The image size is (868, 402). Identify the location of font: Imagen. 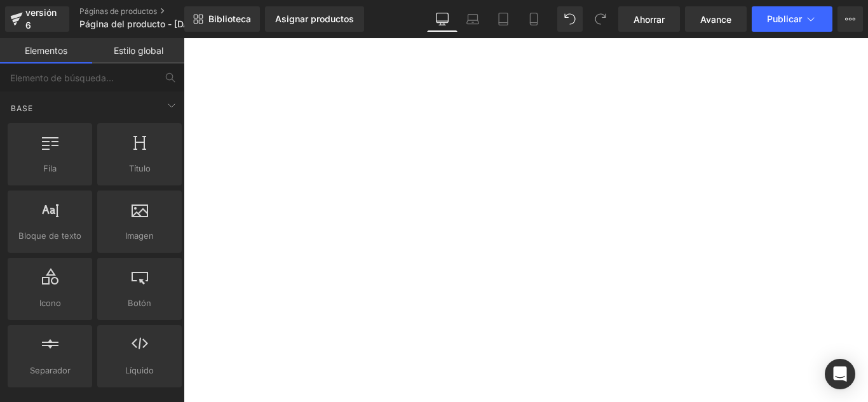
(139, 236).